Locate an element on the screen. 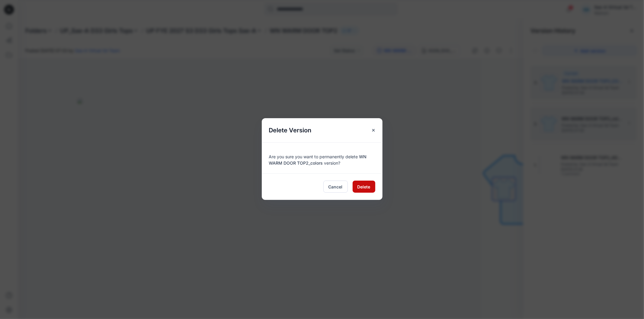 Image resolution: width=644 pixels, height=319 pixels. button: Close is located at coordinates (373, 130).